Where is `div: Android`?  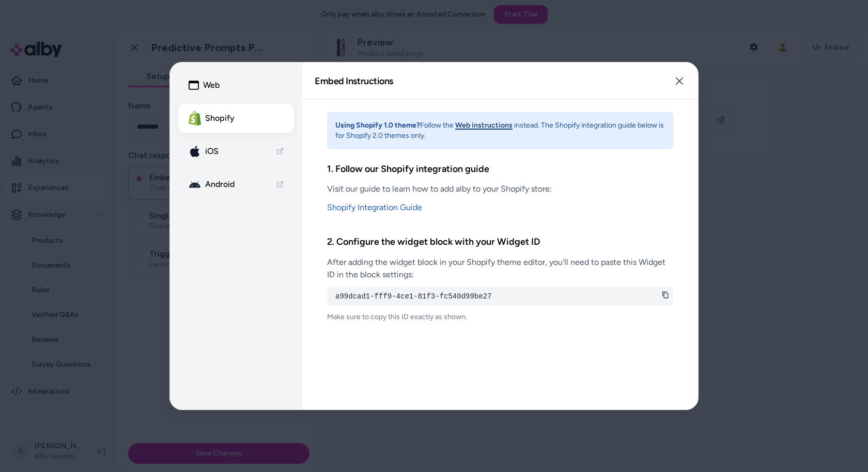 div: Android is located at coordinates (211, 184).